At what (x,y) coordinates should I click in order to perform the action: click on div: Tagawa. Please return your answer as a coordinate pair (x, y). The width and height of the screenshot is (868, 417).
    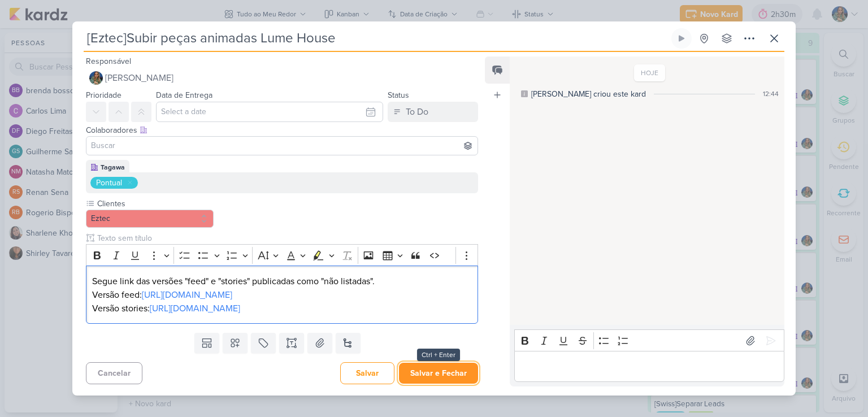
    Looking at the image, I should click on (112, 167).